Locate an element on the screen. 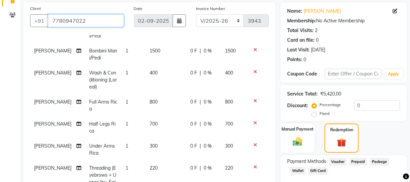 The height and width of the screenshot is (182, 410). span: Wash & Conditioning (Loreal) is located at coordinates (103, 80).